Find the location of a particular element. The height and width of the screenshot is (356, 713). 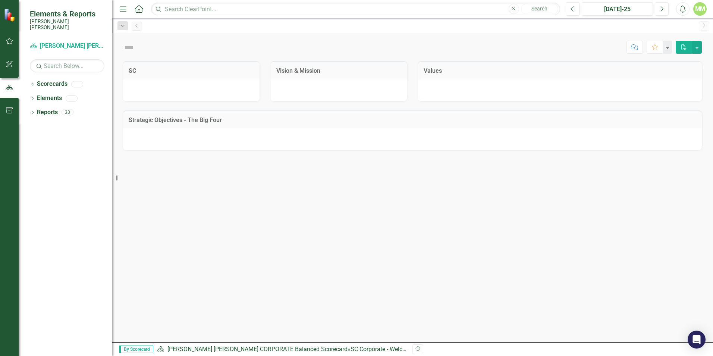

button: Search is located at coordinates (540, 9).